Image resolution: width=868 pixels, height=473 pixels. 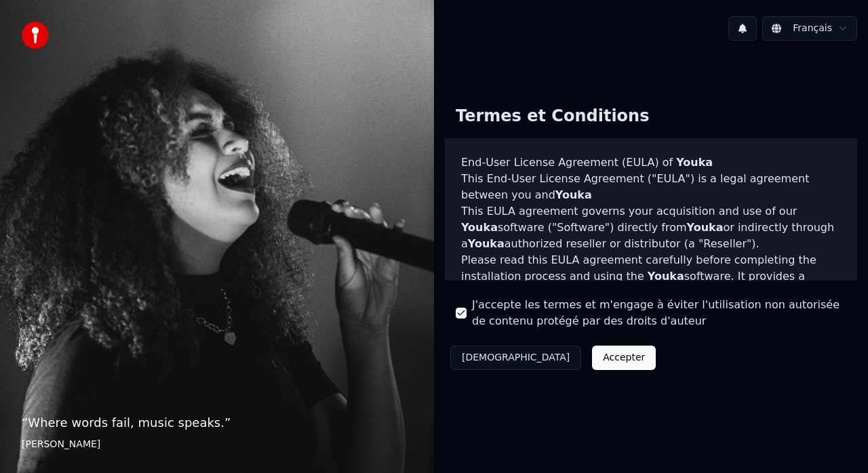 I want to click on p: “ Where words fail, music speaks. ”, so click(x=217, y=423).